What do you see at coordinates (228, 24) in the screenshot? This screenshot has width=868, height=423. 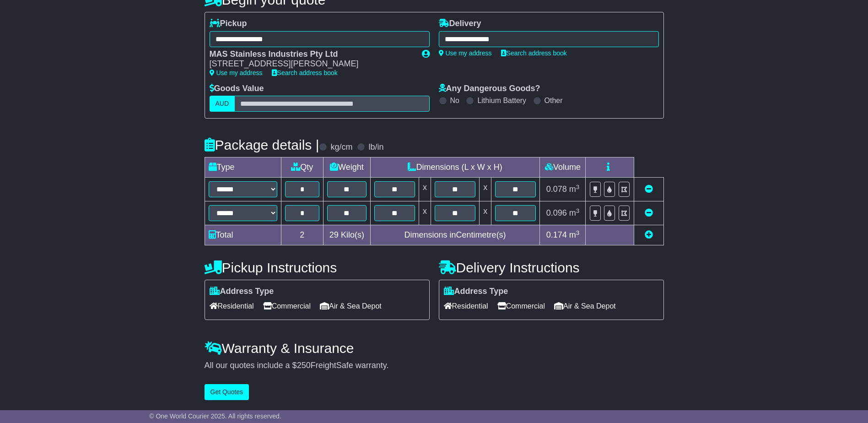 I see `label: Pickup` at bounding box center [228, 24].